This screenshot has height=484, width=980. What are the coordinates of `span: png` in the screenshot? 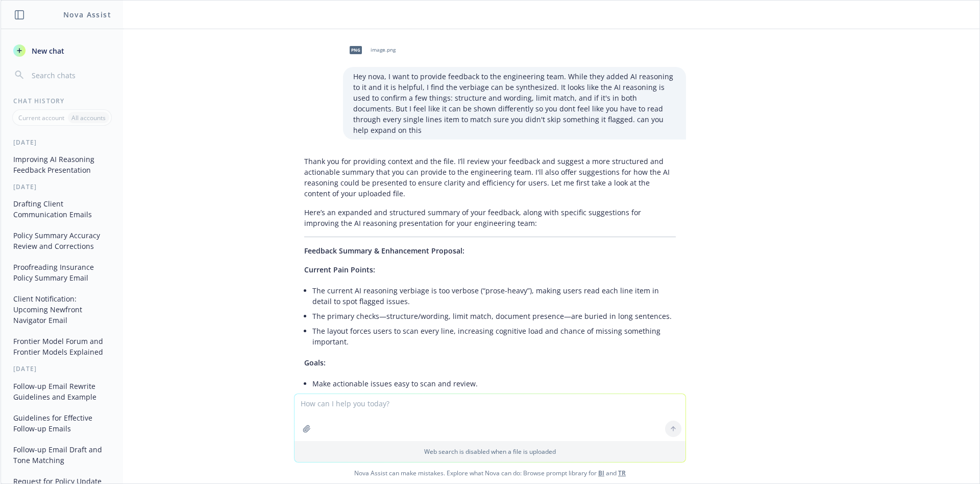 It's located at (356, 50).